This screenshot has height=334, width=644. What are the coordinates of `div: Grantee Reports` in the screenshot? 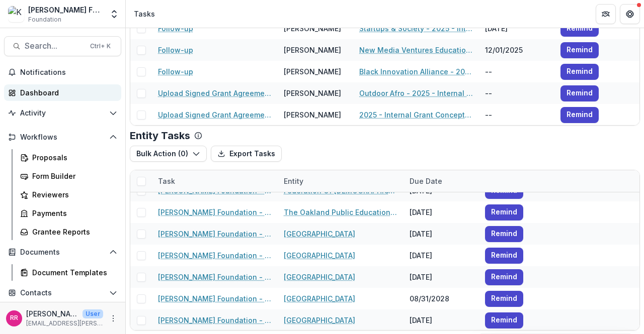 It's located at (73, 232).